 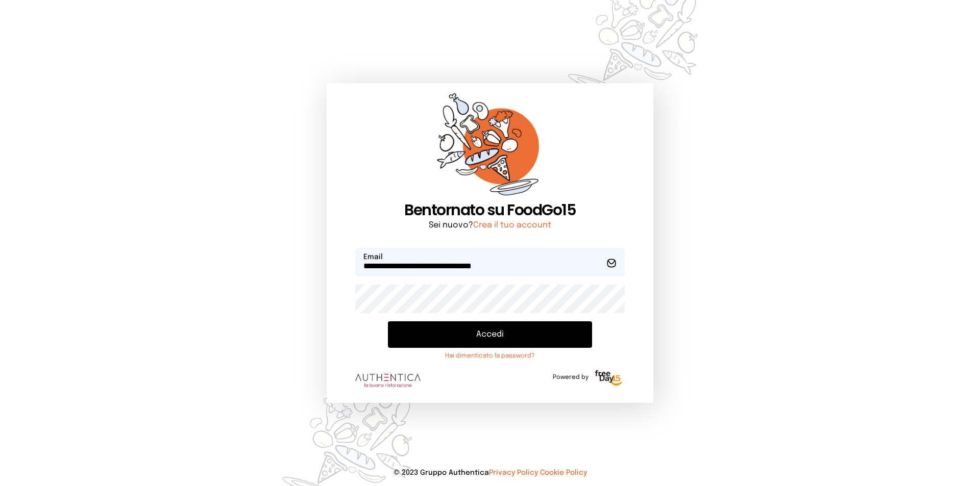 I want to click on span: Powered by, so click(x=571, y=377).